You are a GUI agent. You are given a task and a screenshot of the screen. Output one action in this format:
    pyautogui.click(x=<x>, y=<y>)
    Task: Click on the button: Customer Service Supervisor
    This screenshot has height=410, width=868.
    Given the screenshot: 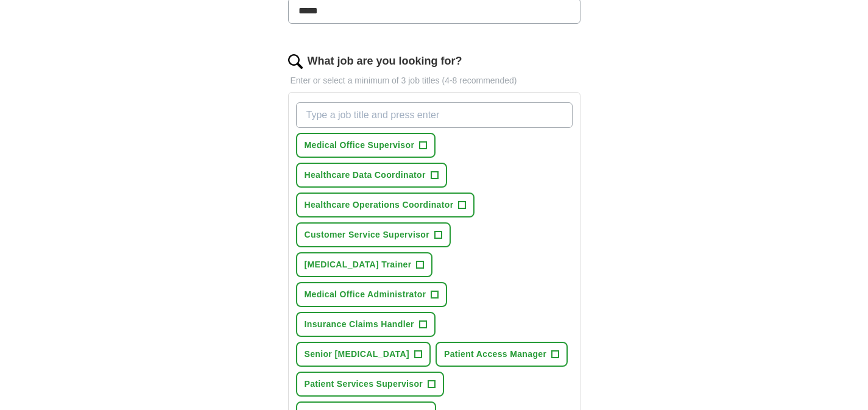 What is the action you would take?
    pyautogui.click(x=374, y=235)
    